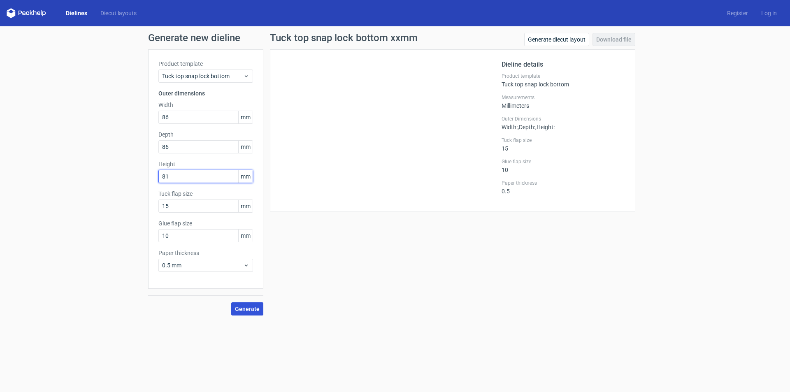 The height and width of the screenshot is (392, 790). I want to click on h3: Outer dimensions, so click(206, 93).